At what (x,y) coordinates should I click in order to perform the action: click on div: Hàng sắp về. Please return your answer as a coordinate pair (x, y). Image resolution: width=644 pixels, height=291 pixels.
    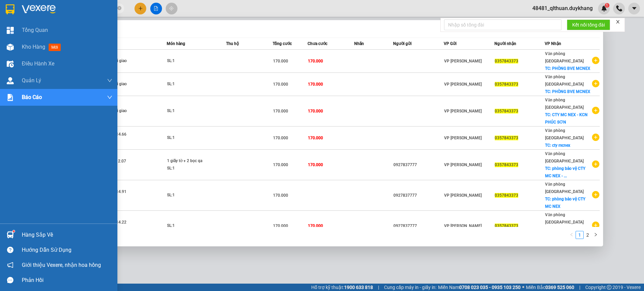
    Looking at the image, I should click on (67, 235).